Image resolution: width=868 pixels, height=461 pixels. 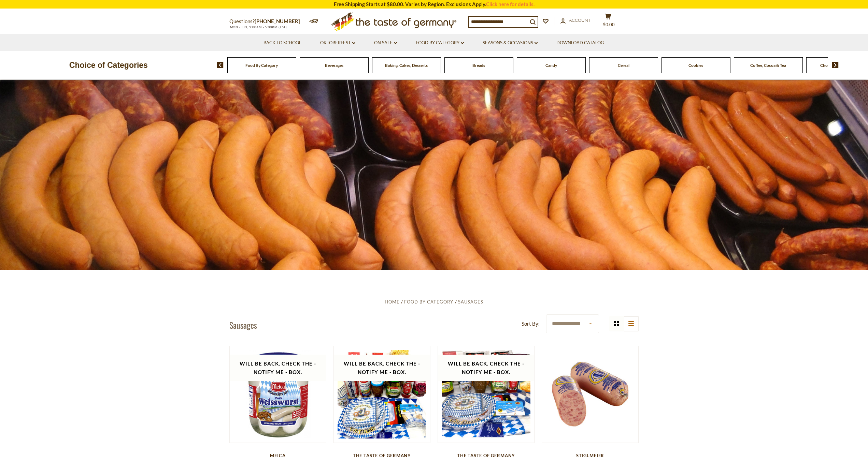 I want to click on span: Breads, so click(x=478, y=65).